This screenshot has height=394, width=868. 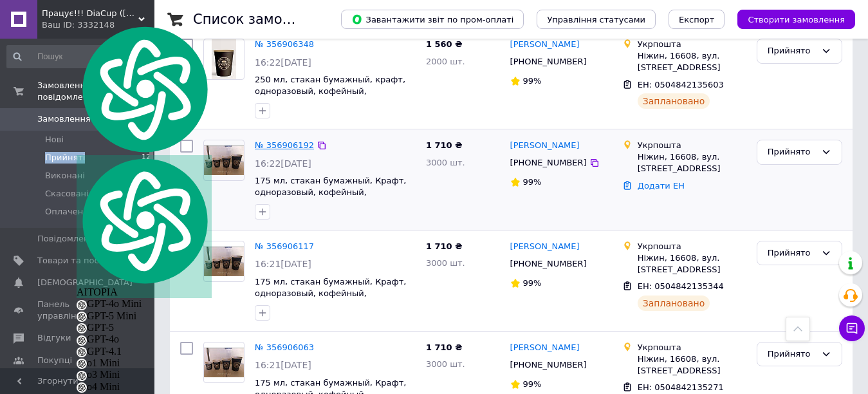 I want to click on span: ЕН: 0504842135271, so click(x=681, y=387).